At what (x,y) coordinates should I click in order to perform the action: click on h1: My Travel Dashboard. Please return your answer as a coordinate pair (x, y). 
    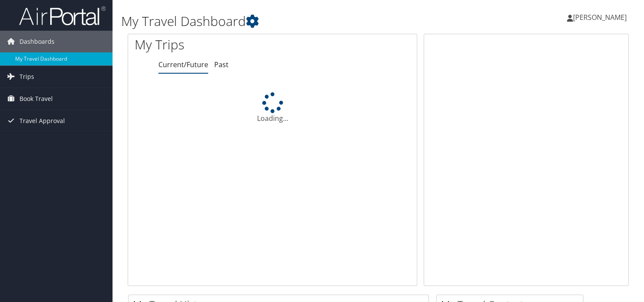
    Looking at the image, I should click on (292, 21).